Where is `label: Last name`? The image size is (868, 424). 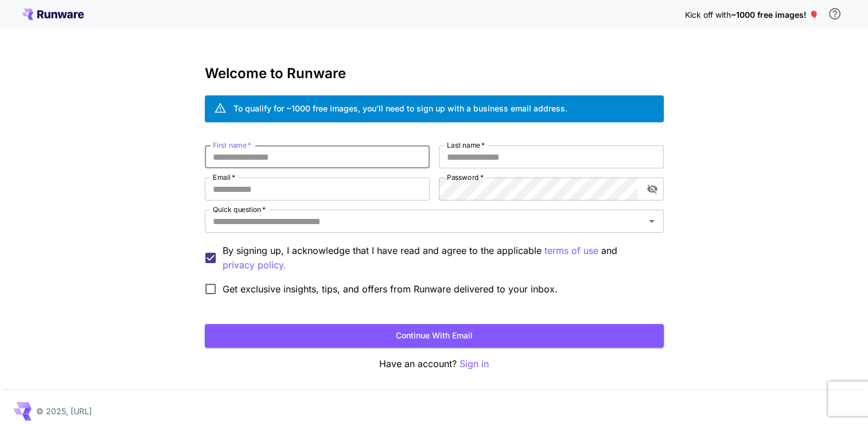
label: Last name is located at coordinates (466, 145).